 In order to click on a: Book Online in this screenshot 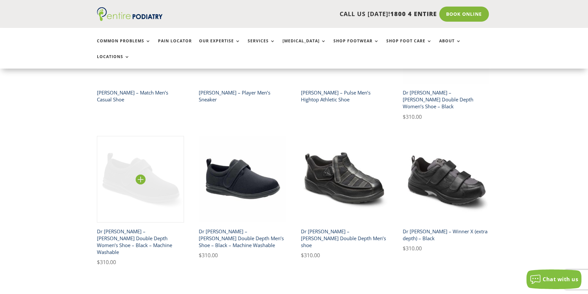, I will do `click(464, 14)`.